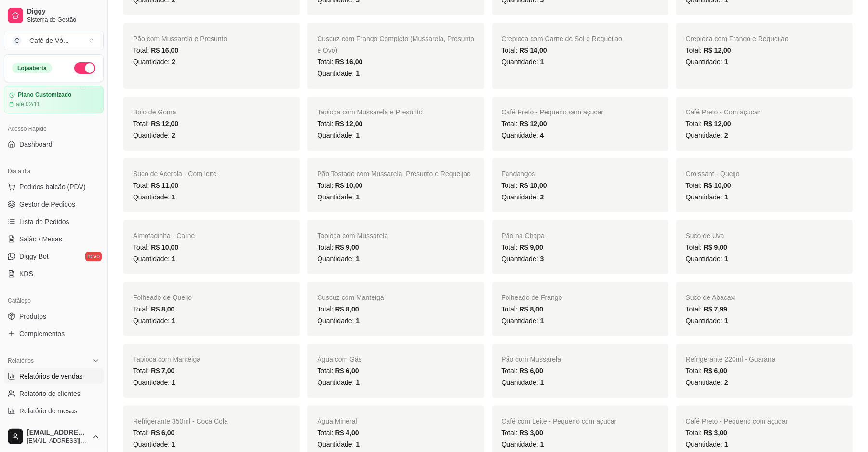 The image size is (868, 452). Describe the element at coordinates (54, 129) in the screenshot. I see `div: Acesso Rápido` at that location.